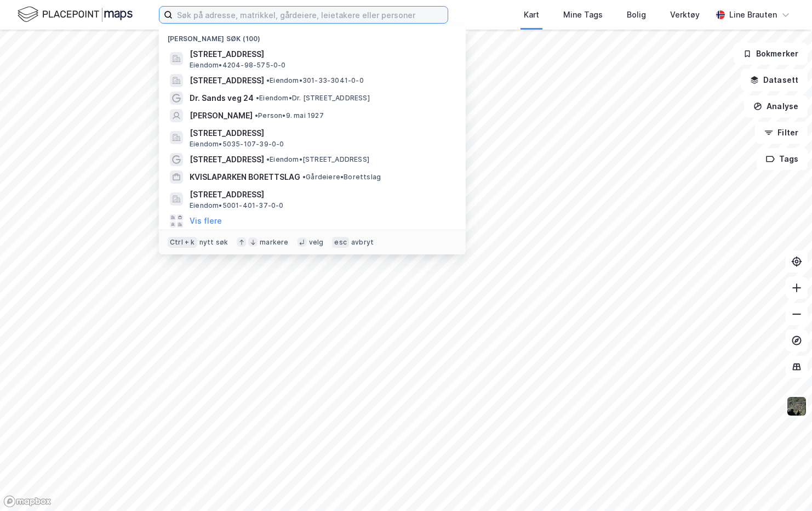 The image size is (812, 511). What do you see at coordinates (782, 159) in the screenshot?
I see `button: Tags` at bounding box center [782, 159].